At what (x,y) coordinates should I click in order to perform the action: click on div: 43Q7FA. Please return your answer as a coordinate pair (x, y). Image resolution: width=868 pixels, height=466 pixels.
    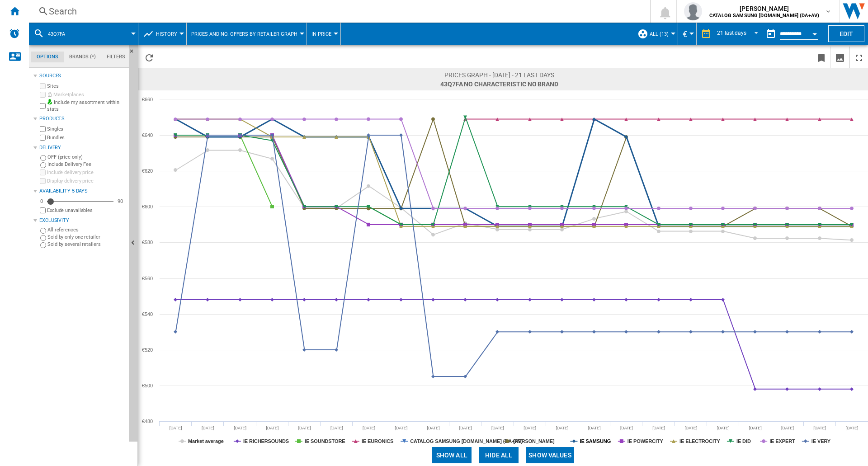
    Looking at the image, I should click on (83, 34).